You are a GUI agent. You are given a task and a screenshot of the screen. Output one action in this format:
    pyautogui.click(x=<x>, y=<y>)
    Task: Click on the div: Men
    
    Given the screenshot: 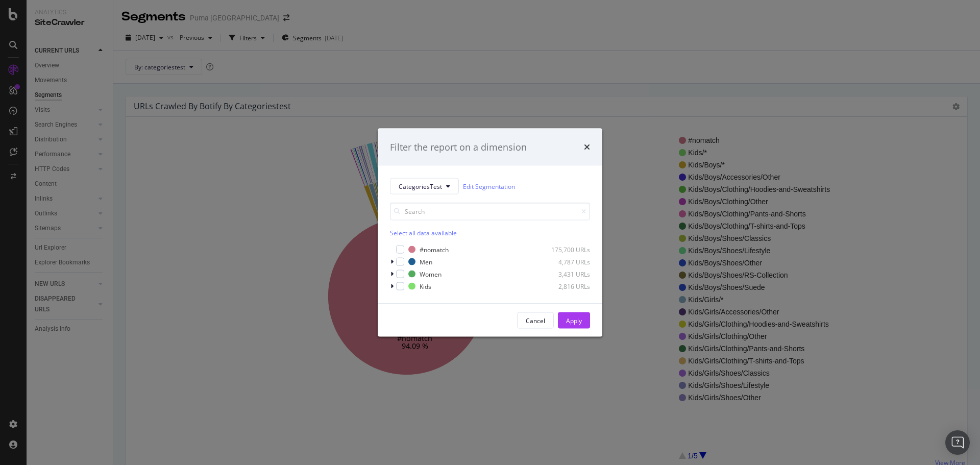 What is the action you would take?
    pyautogui.click(x=426, y=262)
    